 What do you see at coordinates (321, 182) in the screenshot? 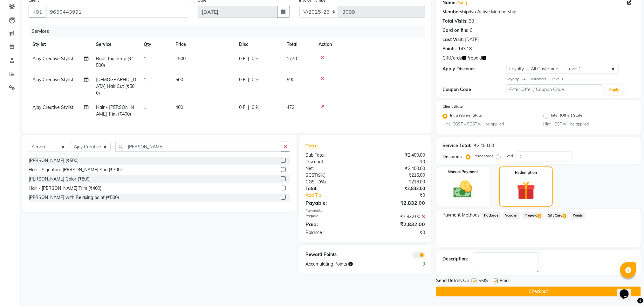
I see `span: 9%` at bounding box center [321, 182].